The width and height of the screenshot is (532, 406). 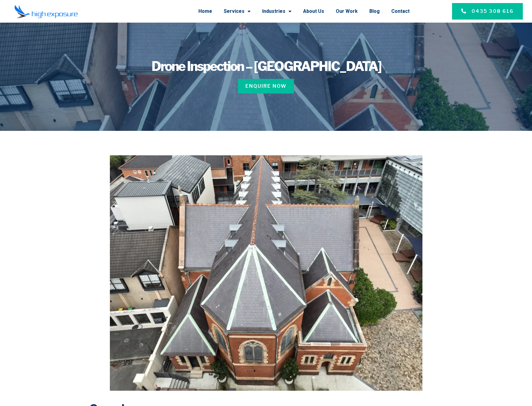 What do you see at coordinates (250, 11) in the screenshot?
I see `nav: Menu` at bounding box center [250, 11].